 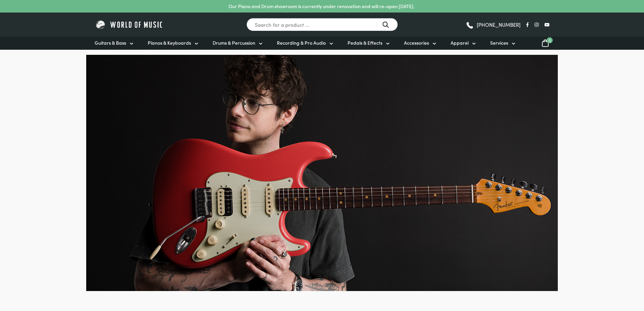 I want to click on span: Services, so click(x=499, y=42).